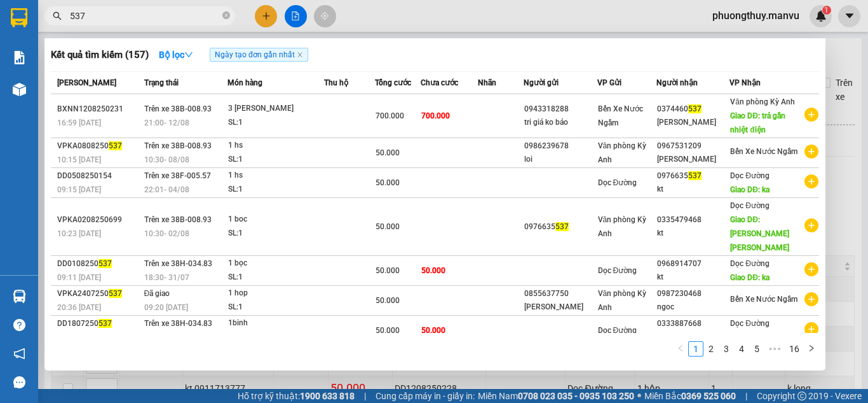 The width and height of the screenshot is (868, 403). Describe the element at coordinates (694, 323) in the screenshot. I see `div: 0333887668` at that location.